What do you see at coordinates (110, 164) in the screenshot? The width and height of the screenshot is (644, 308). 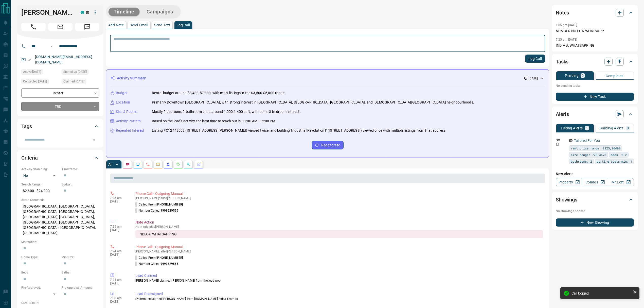 I see `p: All` at bounding box center [110, 164].